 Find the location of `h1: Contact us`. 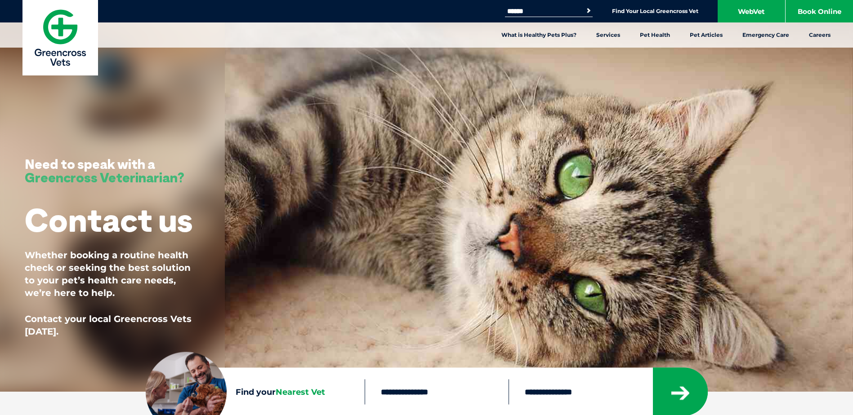

h1: Contact us is located at coordinates (108, 220).